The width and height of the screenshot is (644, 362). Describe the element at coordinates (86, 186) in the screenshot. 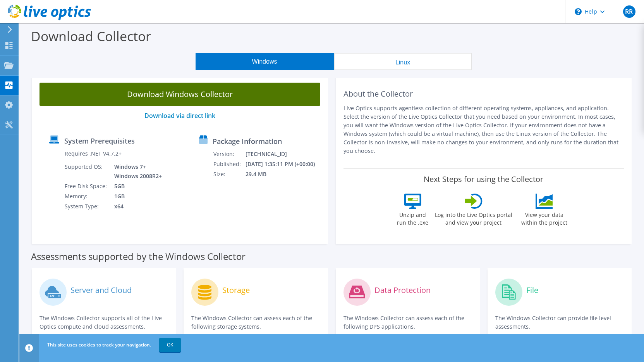

I see `td: Free Disk Space:` at that location.